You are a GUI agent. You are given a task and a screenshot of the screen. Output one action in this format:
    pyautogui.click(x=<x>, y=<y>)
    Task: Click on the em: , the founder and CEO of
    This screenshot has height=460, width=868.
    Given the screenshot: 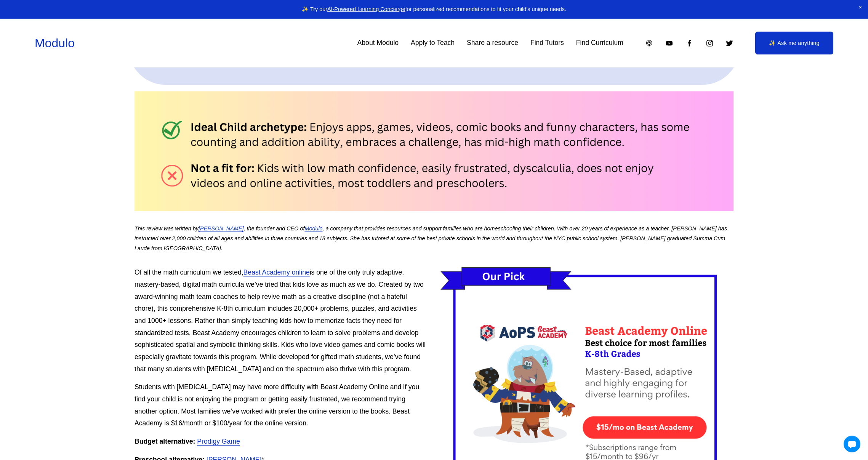 What is the action you would take?
    pyautogui.click(x=274, y=229)
    